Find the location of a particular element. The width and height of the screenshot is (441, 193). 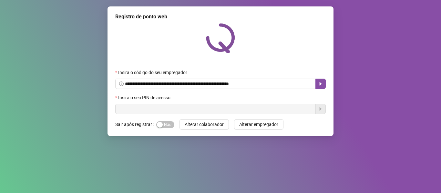

span: info-circle is located at coordinates (121, 84).